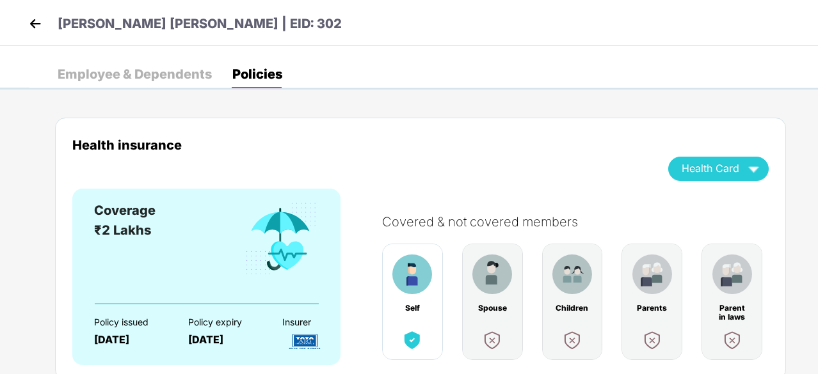 The image size is (818, 374). Describe the element at coordinates (572, 309) in the screenshot. I see `div: Children` at that location.